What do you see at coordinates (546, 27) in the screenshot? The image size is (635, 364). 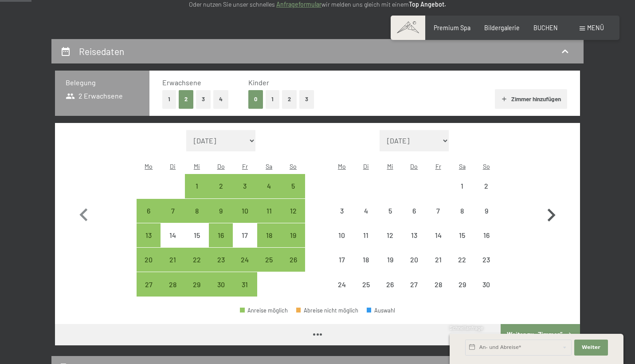 I see `a: BUCHEN` at bounding box center [546, 27].